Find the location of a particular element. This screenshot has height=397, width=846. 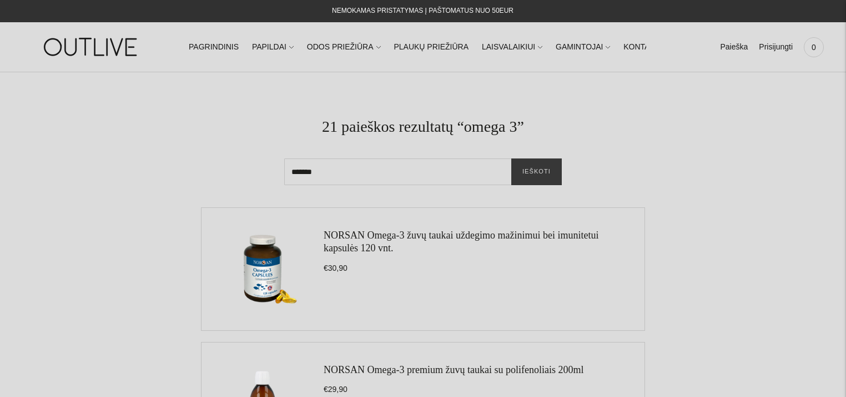

a: Paieška is located at coordinates (734, 47).